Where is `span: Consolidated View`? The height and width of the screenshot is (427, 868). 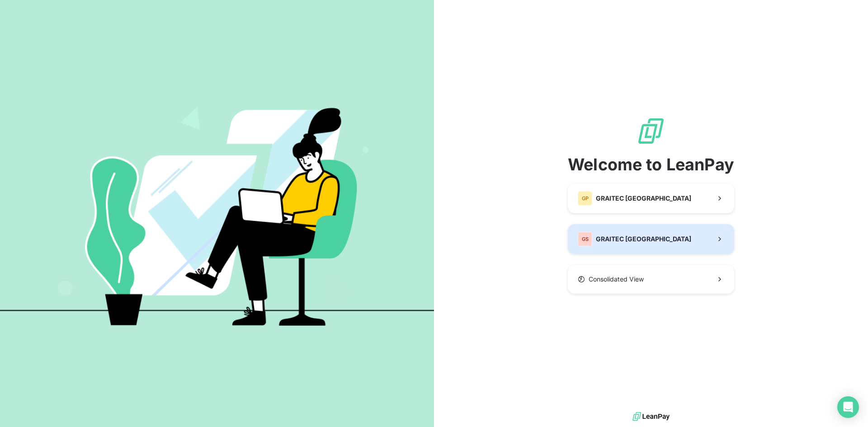 span: Consolidated View is located at coordinates (616, 279).